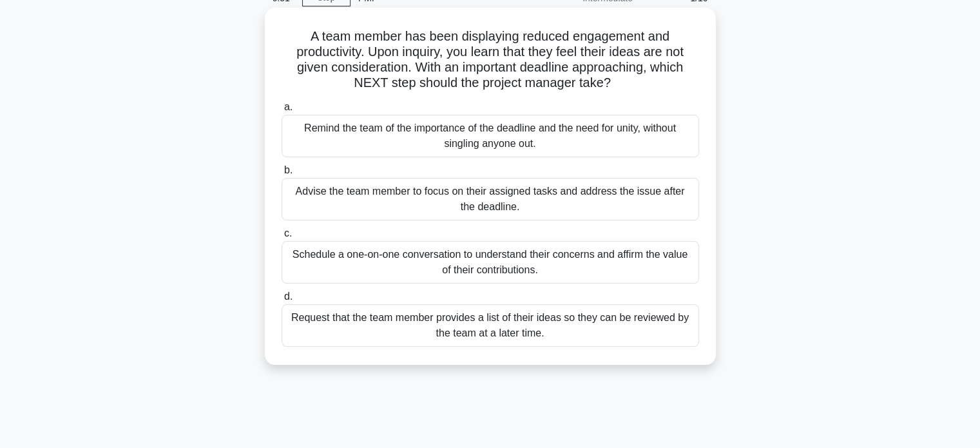  Describe the element at coordinates (490, 262) in the screenshot. I see `div: Schedule a one-on-one conversation to understand their concerns and affirm the value of their con...` at that location.